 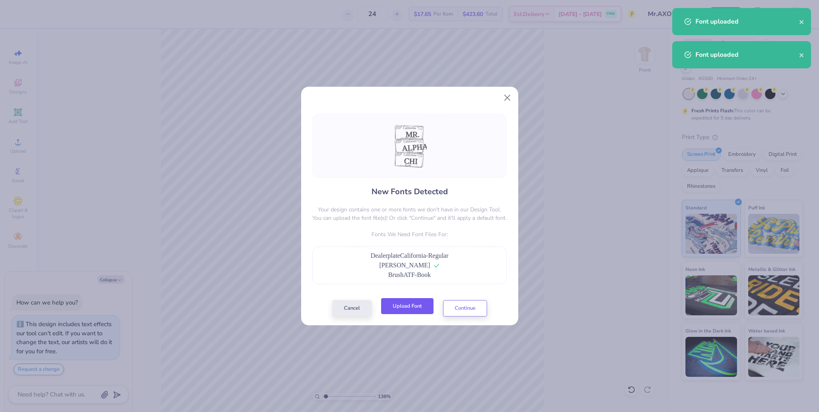 What do you see at coordinates (409, 255) in the screenshot?
I see `span: DealerplateCalifornia-Regular` at bounding box center [409, 255].